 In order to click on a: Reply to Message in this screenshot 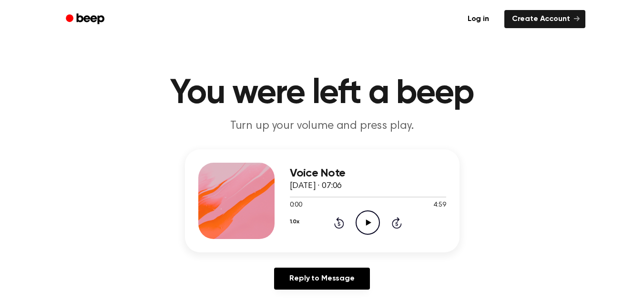, I will do `click(322, 278)`.